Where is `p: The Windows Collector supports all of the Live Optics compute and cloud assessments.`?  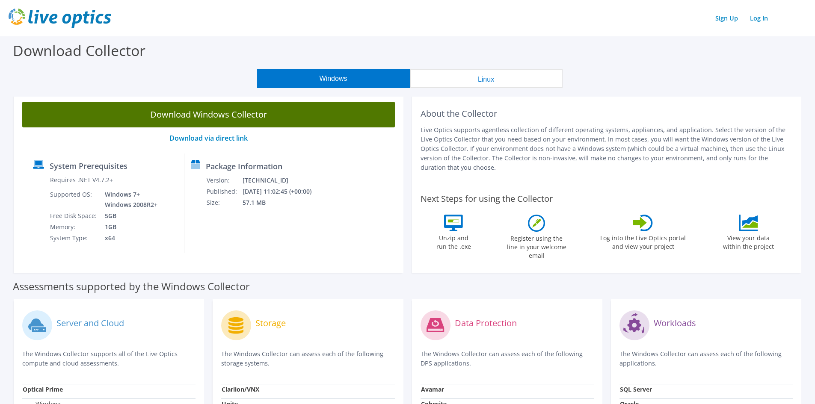 p: The Windows Collector supports all of the Live Optics compute and cloud assessments. is located at coordinates (109, 359).